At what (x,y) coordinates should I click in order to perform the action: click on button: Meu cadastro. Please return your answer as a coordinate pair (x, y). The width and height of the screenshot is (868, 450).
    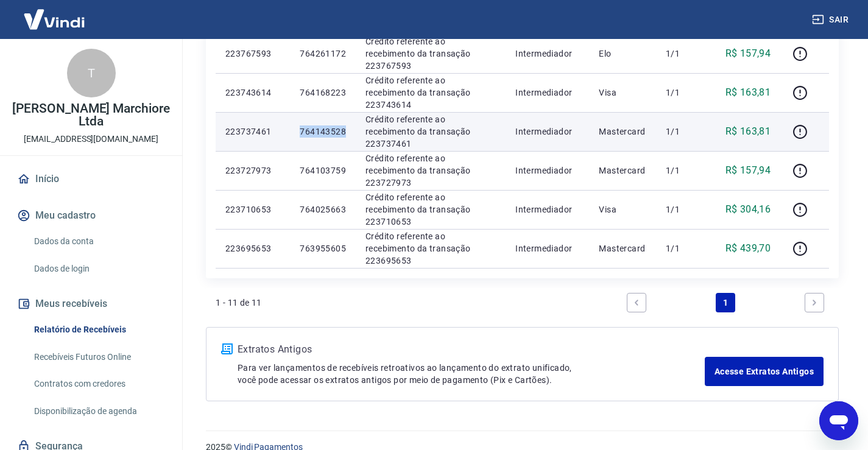
    Looking at the image, I should click on (90, 215).